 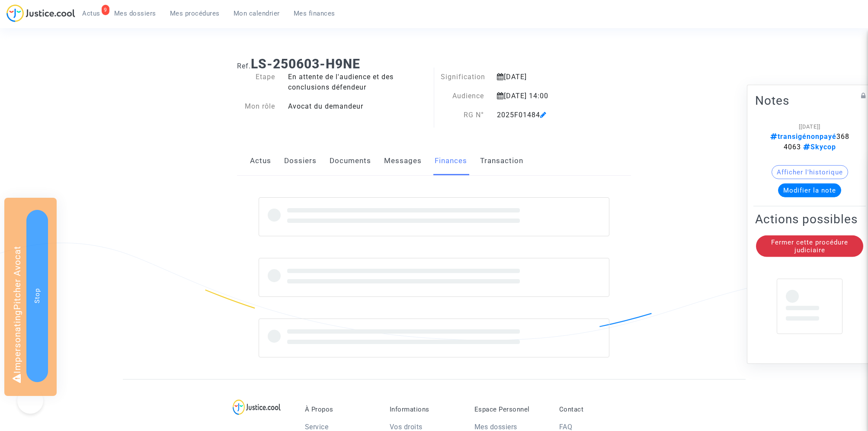 What do you see at coordinates (406, 427) in the screenshot?
I see `a: Vos droits` at bounding box center [406, 427].